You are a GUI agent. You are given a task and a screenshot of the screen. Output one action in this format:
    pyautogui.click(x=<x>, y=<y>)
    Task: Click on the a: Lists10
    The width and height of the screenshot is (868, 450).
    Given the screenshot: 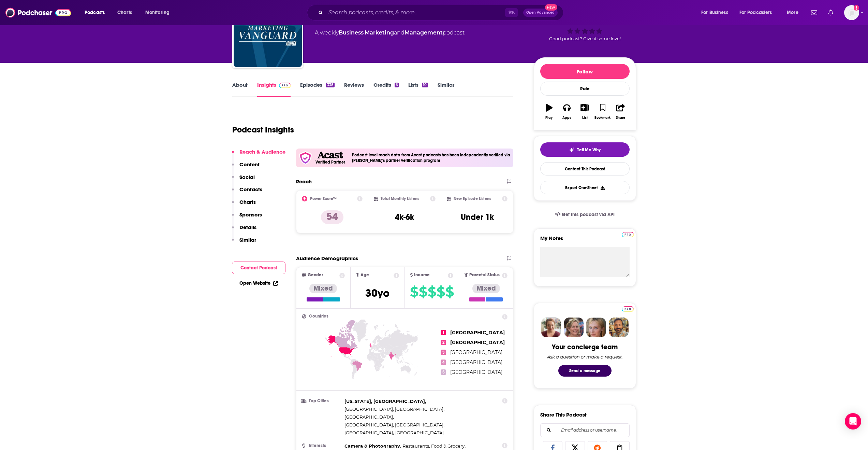 What is the action you would take?
    pyautogui.click(x=418, y=90)
    